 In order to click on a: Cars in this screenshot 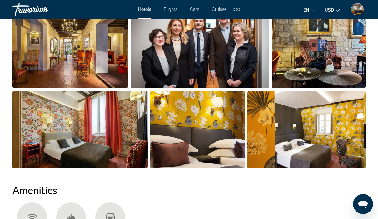, I will do `click(195, 9)`.